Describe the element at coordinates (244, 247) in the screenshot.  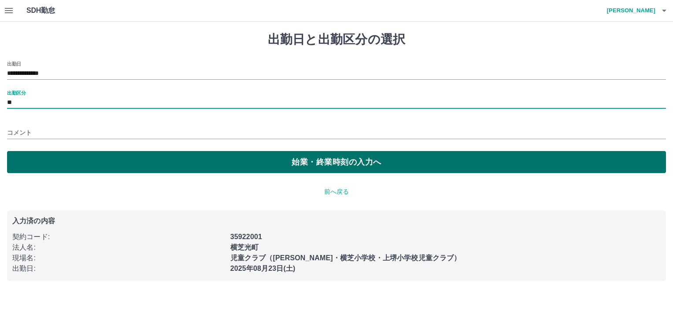
I see `b: 横芝光町` at that location.